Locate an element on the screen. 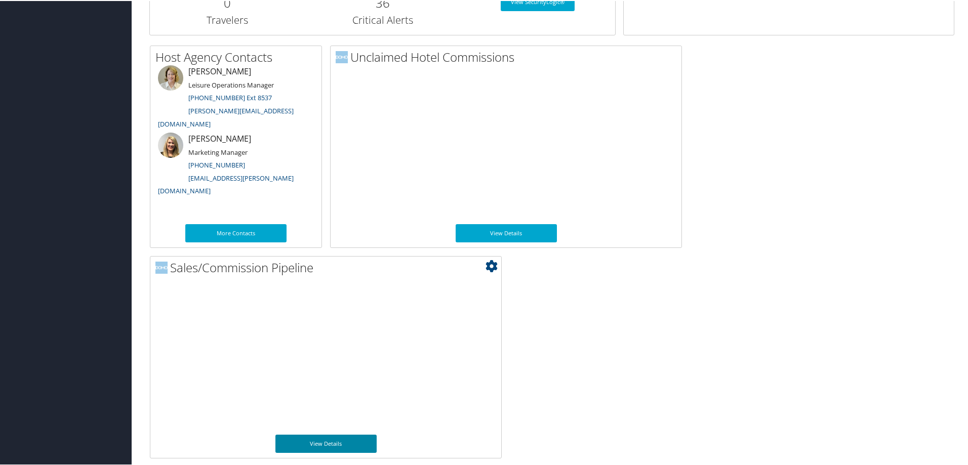 This screenshot has width=968, height=465. h2: Sales/Commission Pipeline is located at coordinates (328, 267).